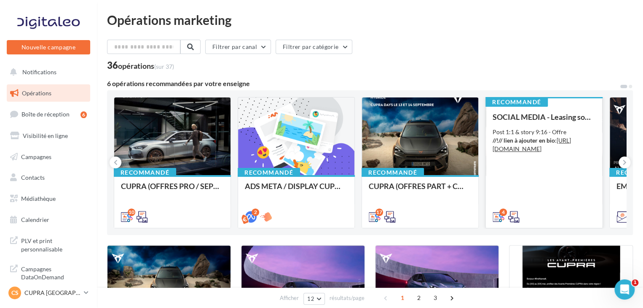 The width and height of the screenshot is (643, 308). I want to click on a: Contacts, so click(48, 177).